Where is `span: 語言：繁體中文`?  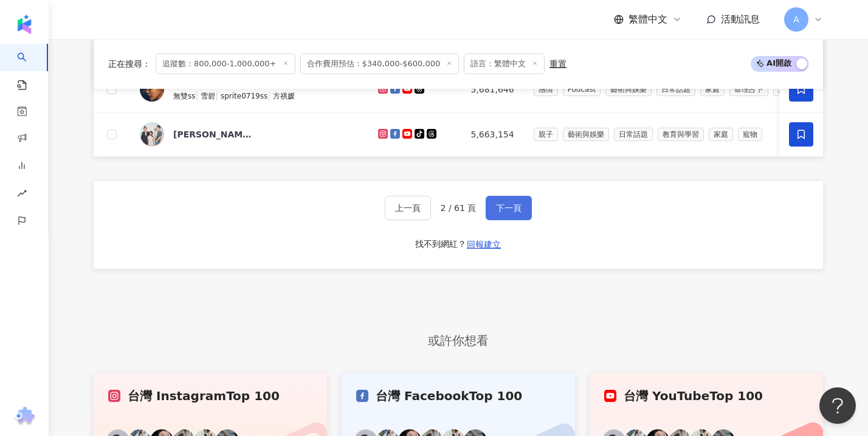 span: 語言：繁體中文 is located at coordinates (503, 64).